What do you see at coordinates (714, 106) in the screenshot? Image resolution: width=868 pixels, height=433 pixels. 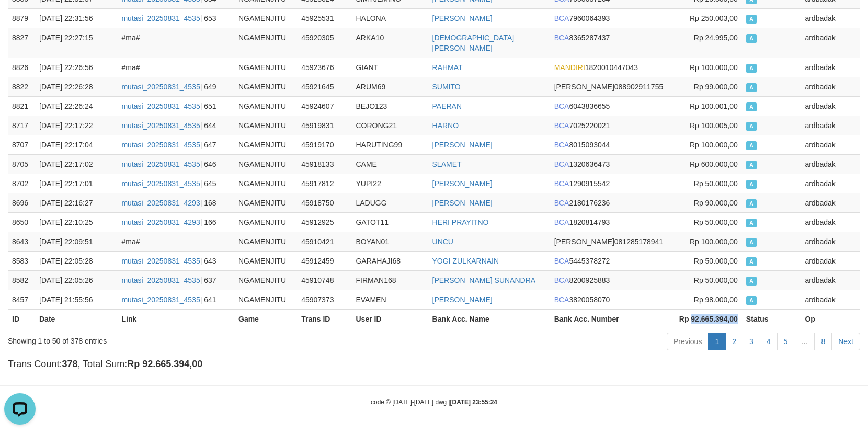 I see `span: Rp 100.001,00` at bounding box center [714, 106].